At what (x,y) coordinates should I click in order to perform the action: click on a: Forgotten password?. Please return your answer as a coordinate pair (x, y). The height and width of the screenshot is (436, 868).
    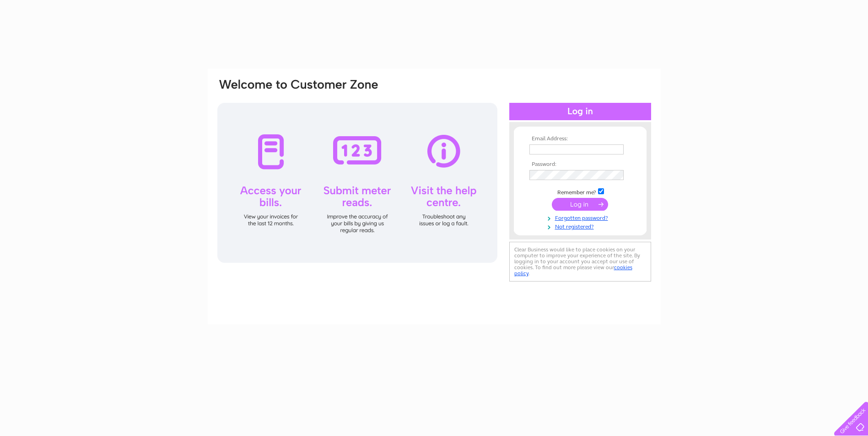
    Looking at the image, I should click on (581, 217).